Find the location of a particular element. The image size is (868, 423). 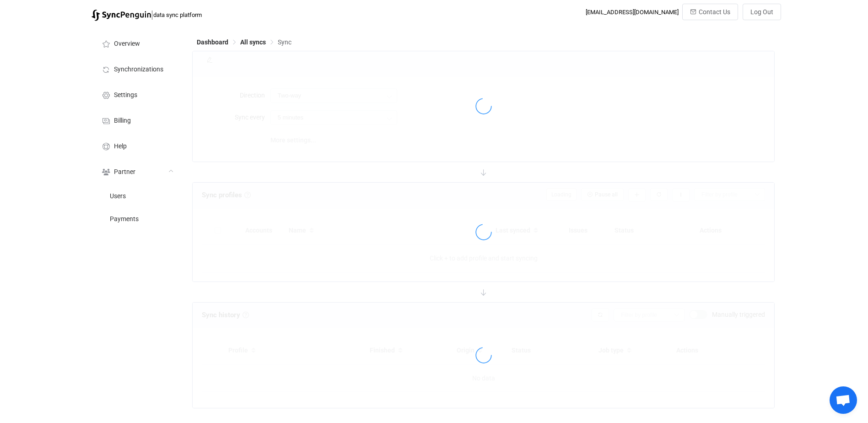

span: Users is located at coordinates (117, 196).